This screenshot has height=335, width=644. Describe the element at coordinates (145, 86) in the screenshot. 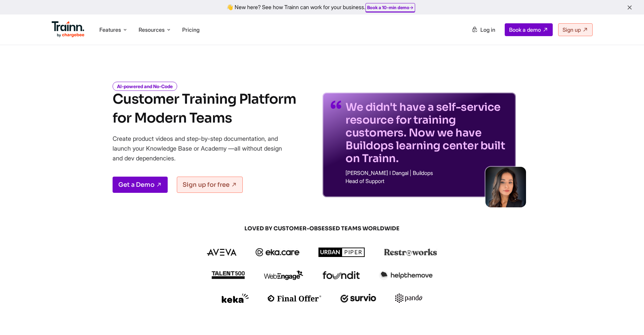

I see `i: AI-powered and No-Code` at that location.